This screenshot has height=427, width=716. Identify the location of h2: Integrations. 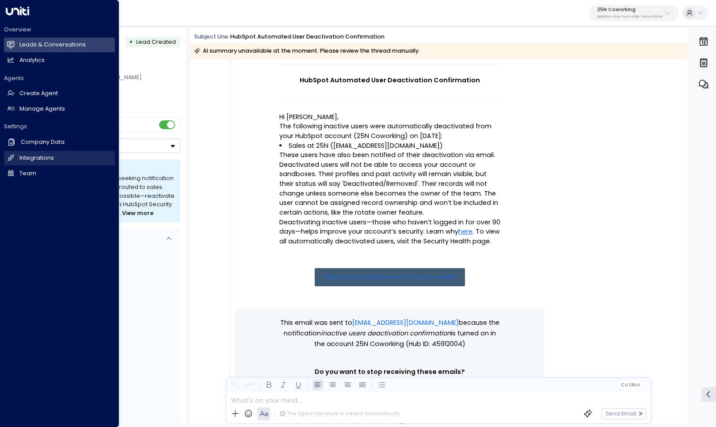
(37, 158).